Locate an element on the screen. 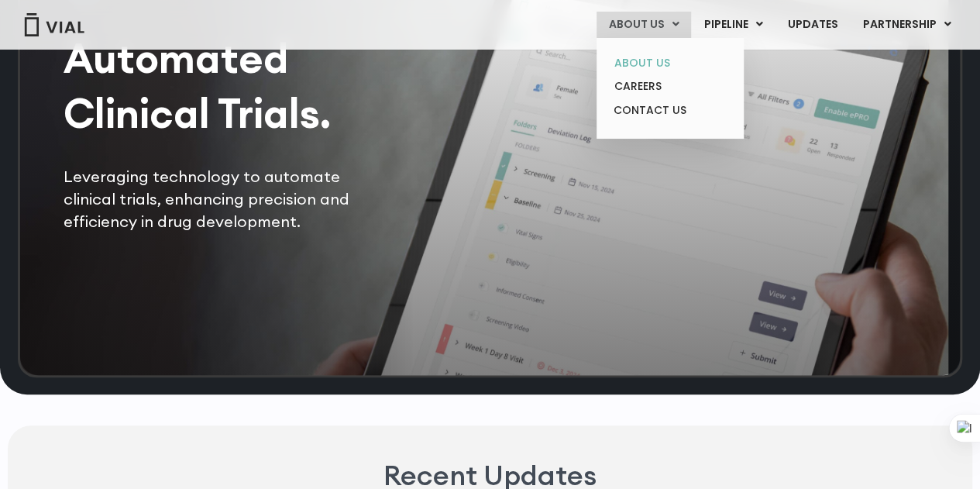 Image resolution: width=980 pixels, height=489 pixels. h2: Automated Clinical Trials. is located at coordinates (226, 86).